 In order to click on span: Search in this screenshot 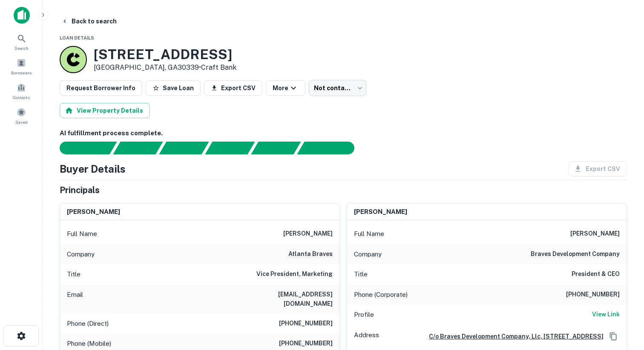, I will do `click(21, 48)`.